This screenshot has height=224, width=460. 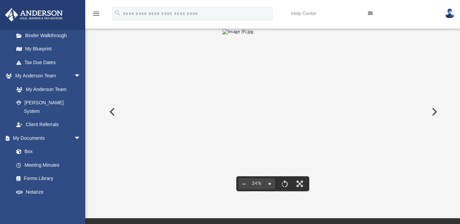 I want to click on a: My Documentsarrow_drop_down, so click(x=46, y=138).